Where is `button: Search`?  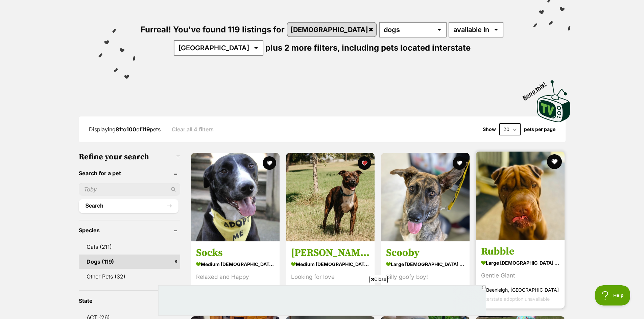
button: Search is located at coordinates (129, 206).